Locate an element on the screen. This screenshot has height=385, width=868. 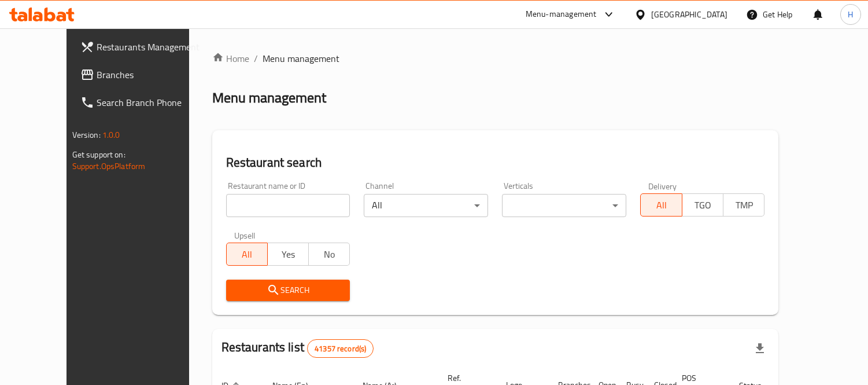
span: Version: is located at coordinates (86, 135).